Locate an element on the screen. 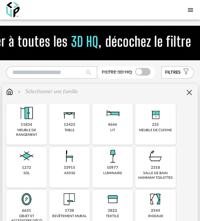  div: lit is located at coordinates (112, 130).